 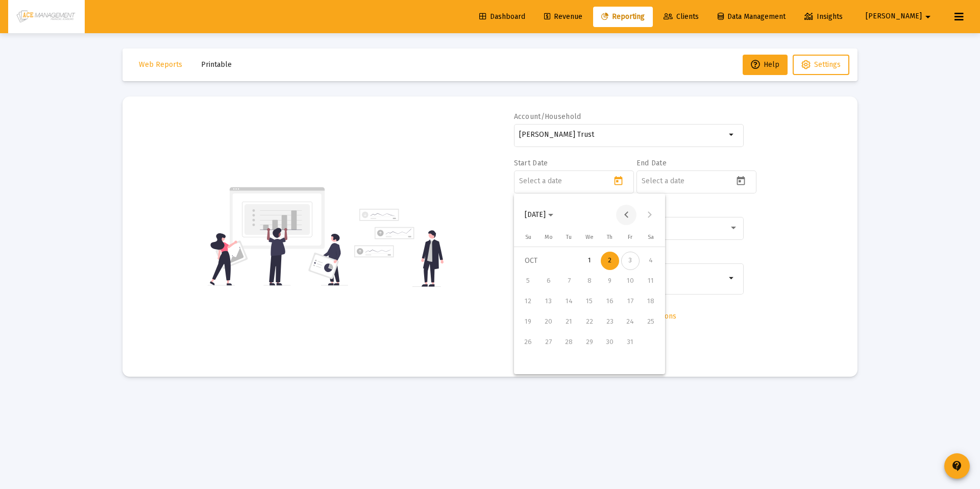 I want to click on button: 2025-10-30, so click(x=609, y=342).